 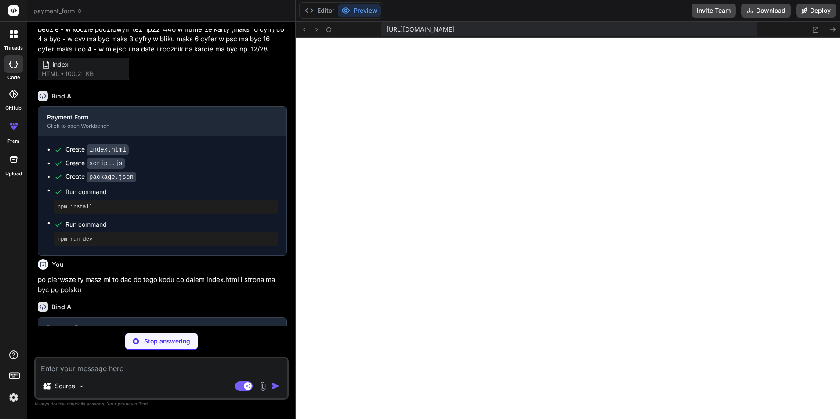 I want to click on span: privacy, so click(x=126, y=404).